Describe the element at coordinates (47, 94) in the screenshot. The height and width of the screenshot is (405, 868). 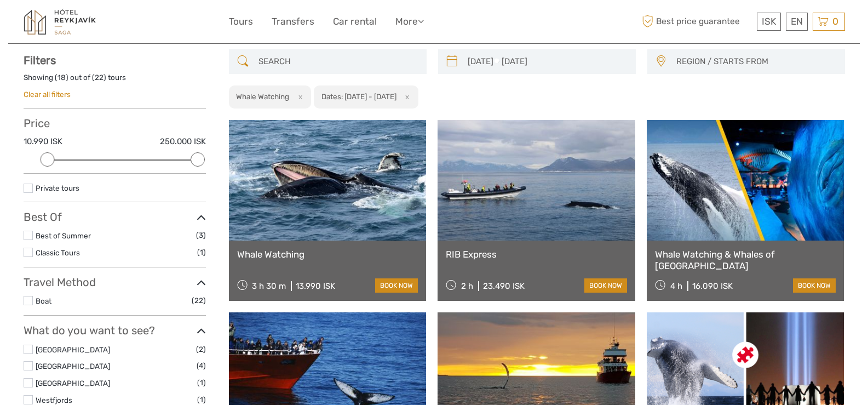
I see `a: Clear all filters` at that location.